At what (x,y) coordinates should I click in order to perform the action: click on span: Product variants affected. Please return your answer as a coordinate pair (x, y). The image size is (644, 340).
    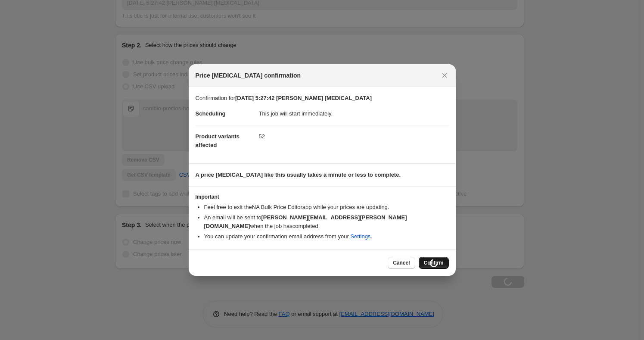
    Looking at the image, I should click on (218, 141).